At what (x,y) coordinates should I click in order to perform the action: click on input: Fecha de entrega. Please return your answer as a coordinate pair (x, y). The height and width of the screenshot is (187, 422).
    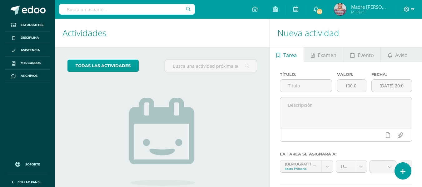
    Looking at the image, I should click on (391, 86).